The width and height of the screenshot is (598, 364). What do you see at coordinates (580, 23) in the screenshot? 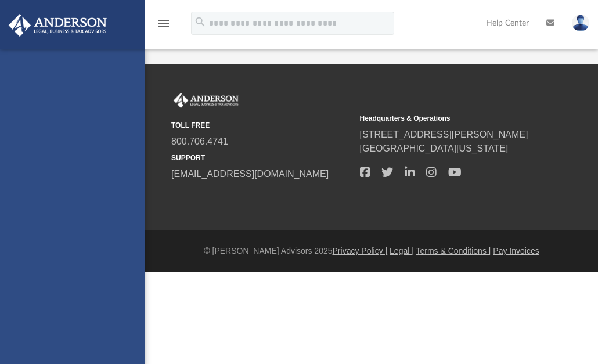
I see `img: User Pic` at bounding box center [580, 23].